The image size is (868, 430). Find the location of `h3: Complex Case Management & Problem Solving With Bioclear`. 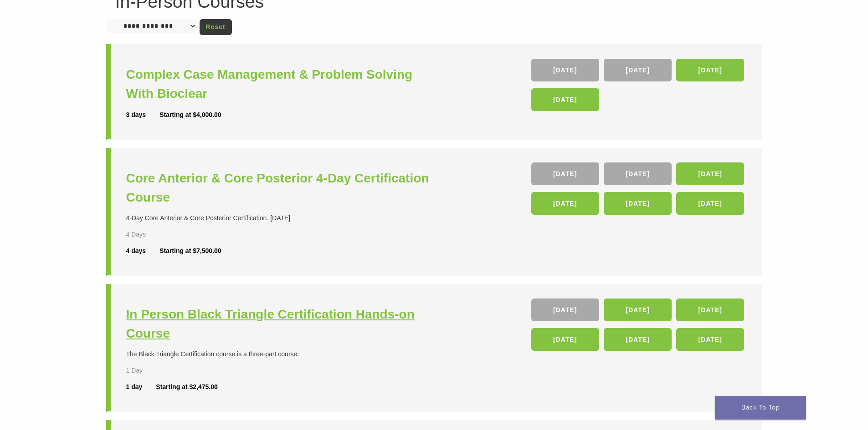

h3: Complex Case Management & Problem Solving With Bioclear is located at coordinates (281, 84).